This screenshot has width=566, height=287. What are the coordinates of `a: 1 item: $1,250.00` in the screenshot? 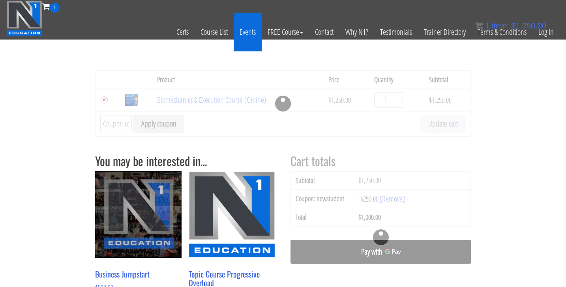 It's located at (511, 26).